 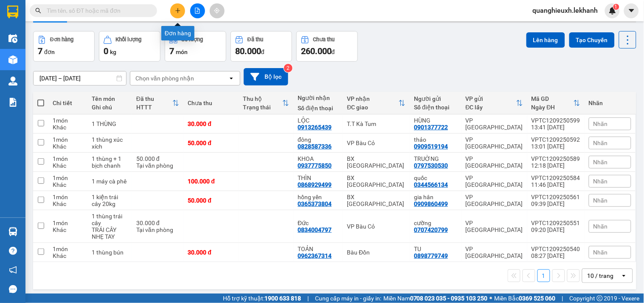 What do you see at coordinates (556, 197) in the screenshot?
I see `div: VPTC1209250561` at bounding box center [556, 197].